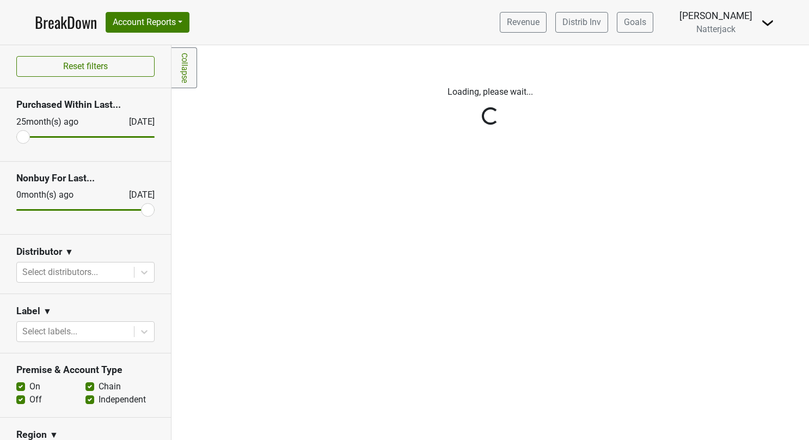 The height and width of the screenshot is (440, 809). I want to click on a: Revenue, so click(523, 22).